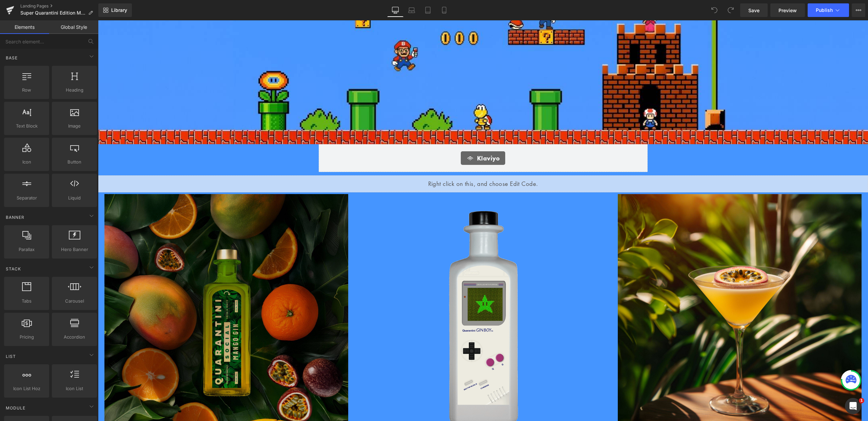 The height and width of the screenshot is (421, 868). I want to click on button: Undo, so click(714, 10).